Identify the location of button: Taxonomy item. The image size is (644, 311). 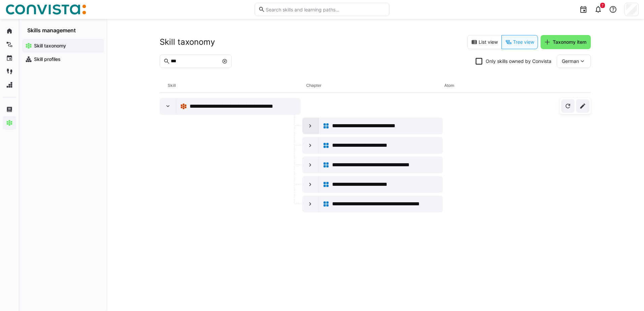
(565, 42).